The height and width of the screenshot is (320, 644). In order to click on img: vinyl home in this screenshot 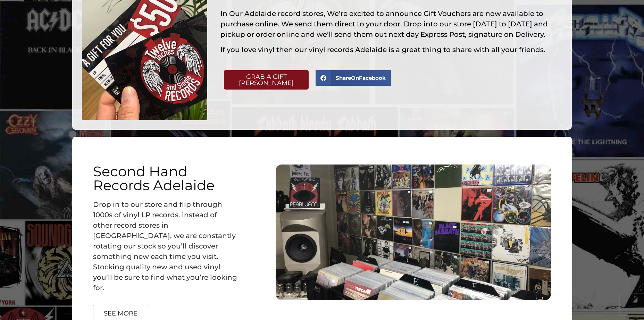, I will do `click(413, 232)`.